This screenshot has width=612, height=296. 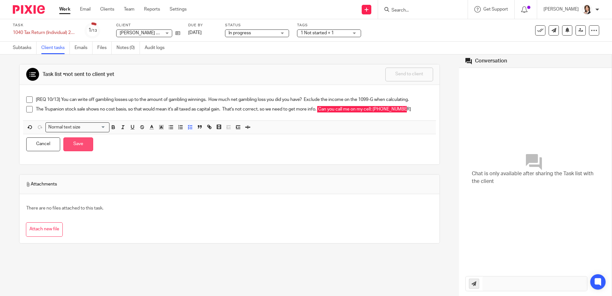 I want to click on span: not sent to client yet, so click(x=90, y=74).